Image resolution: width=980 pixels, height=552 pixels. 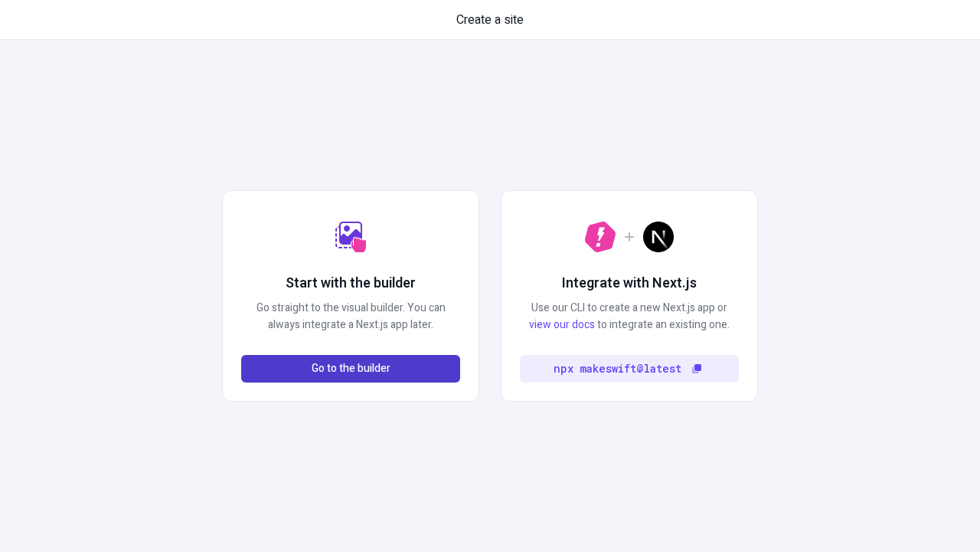 What do you see at coordinates (351, 369) in the screenshot?
I see `button: Go to the builder` at bounding box center [351, 369].